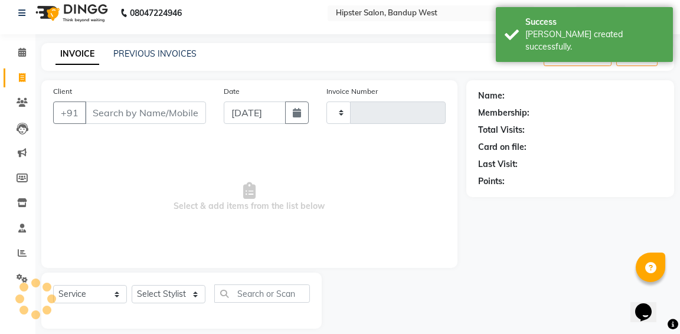 The width and height of the screenshot is (680, 334). I want to click on div: Name:, so click(491, 96).